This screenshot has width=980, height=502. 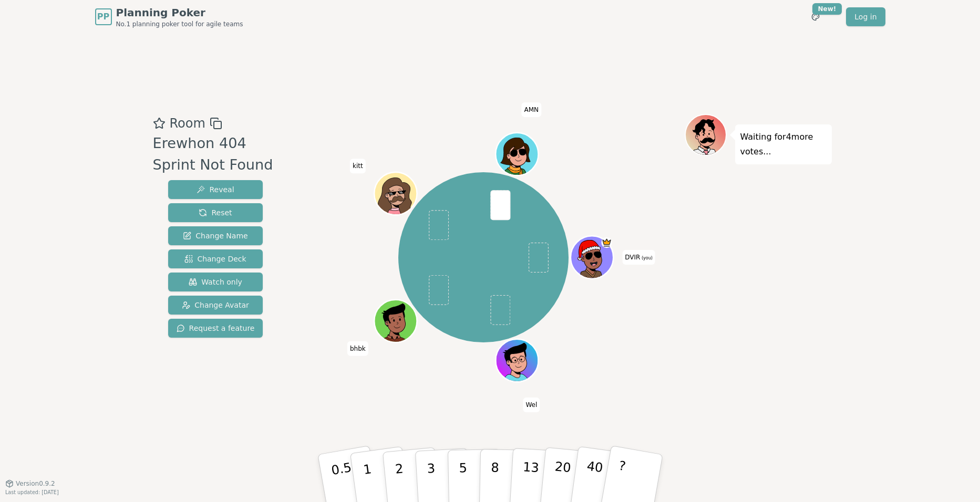 What do you see at coordinates (188, 123) in the screenshot?
I see `span: Room` at bounding box center [188, 123].